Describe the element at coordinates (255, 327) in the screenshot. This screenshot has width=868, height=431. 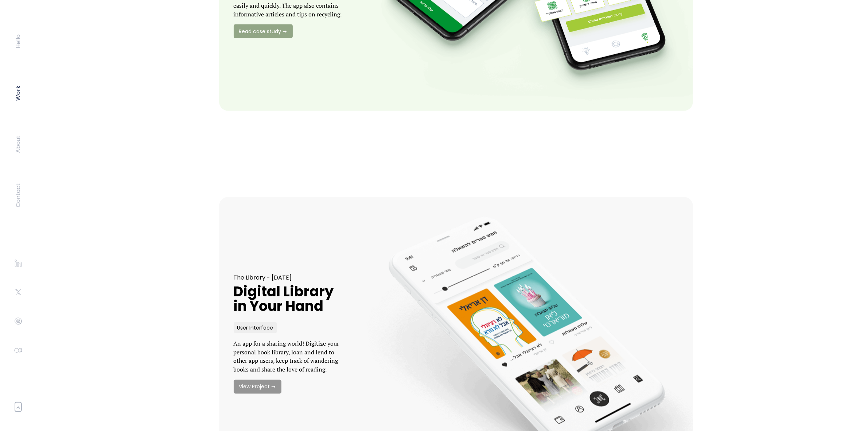
I see `div: User Interface` at that location.